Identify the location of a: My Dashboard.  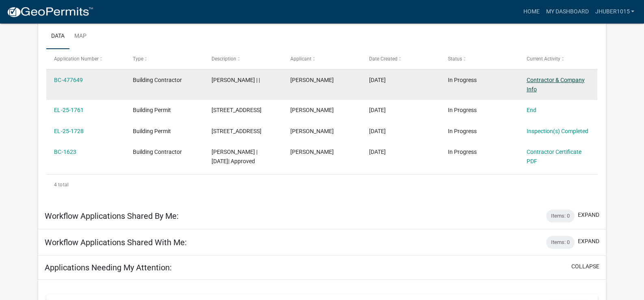
(567, 12).